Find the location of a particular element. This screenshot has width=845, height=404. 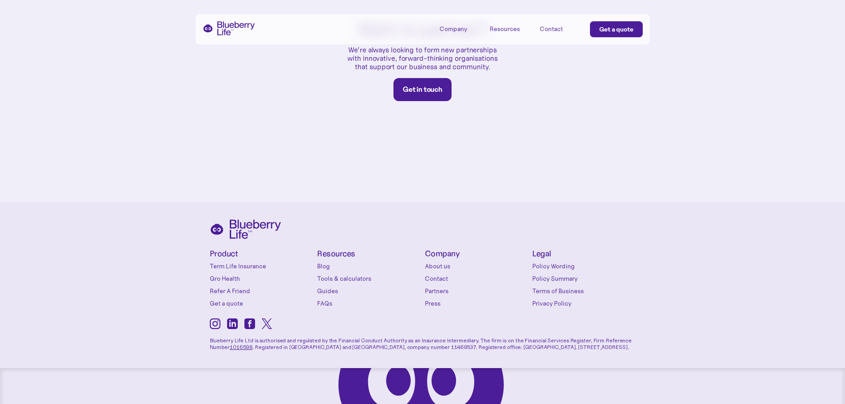

h4: Resources is located at coordinates (368, 254).